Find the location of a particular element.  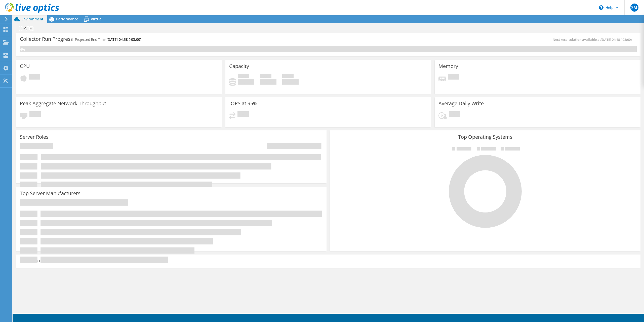

h3: Peak Aggregate Network Throughput is located at coordinates (63, 103).